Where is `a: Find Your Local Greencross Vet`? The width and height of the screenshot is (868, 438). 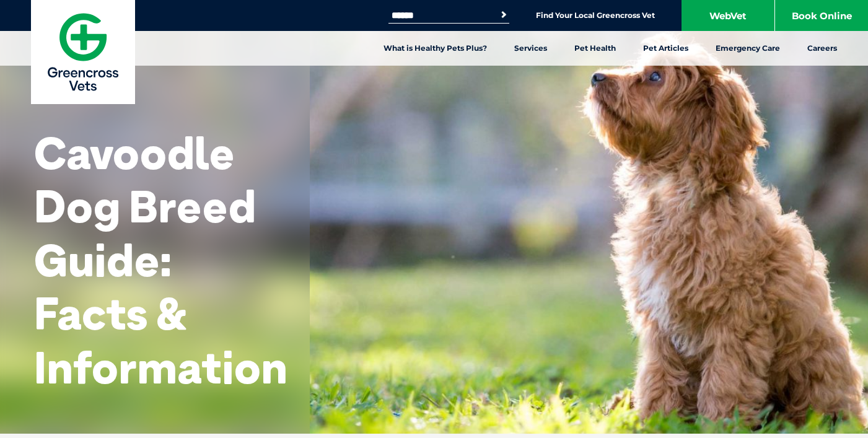
a: Find Your Local Greencross Vet is located at coordinates (595, 16).